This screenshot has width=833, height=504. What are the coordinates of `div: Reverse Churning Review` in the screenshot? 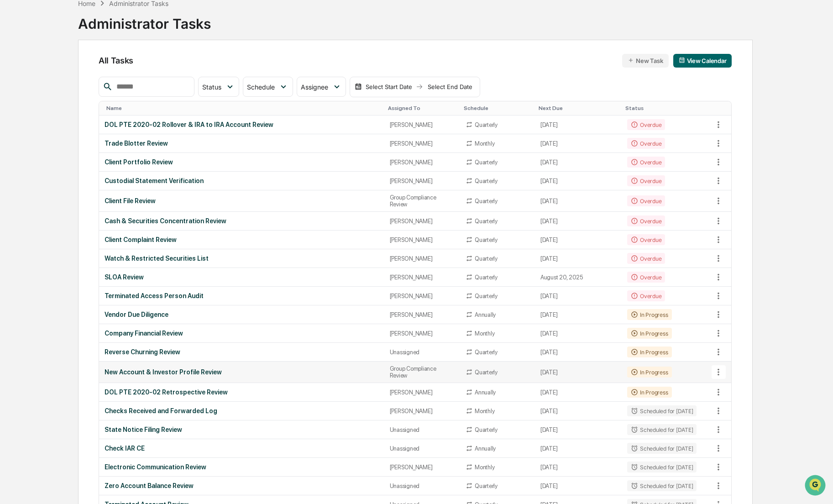 It's located at (242, 352).